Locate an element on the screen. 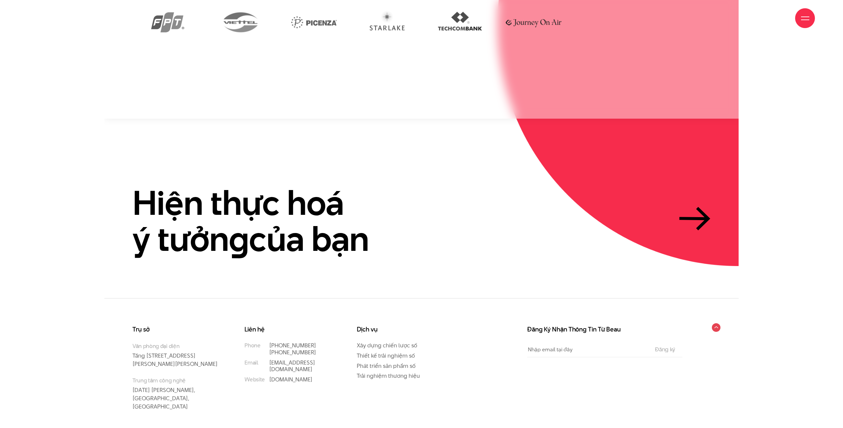 This screenshot has height=428, width=843. small: Phone is located at coordinates (252, 345).